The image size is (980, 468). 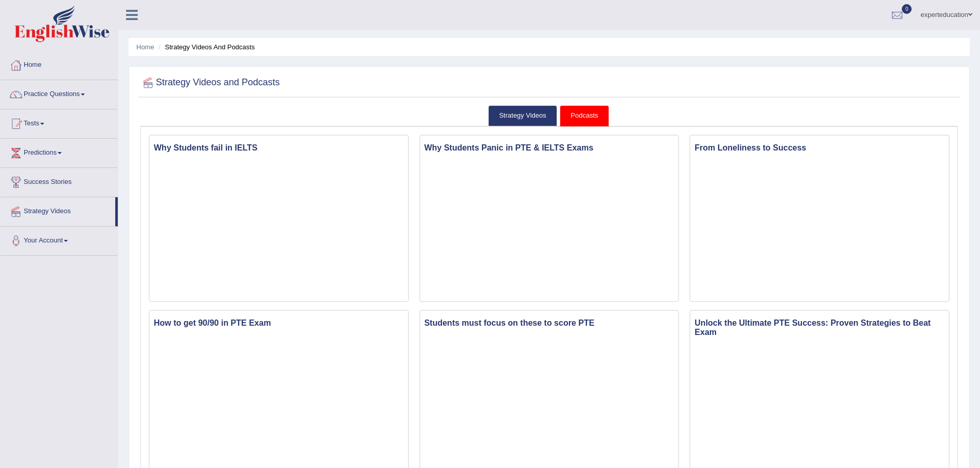 I want to click on h3: Students must focus on these to score PTE, so click(x=549, y=323).